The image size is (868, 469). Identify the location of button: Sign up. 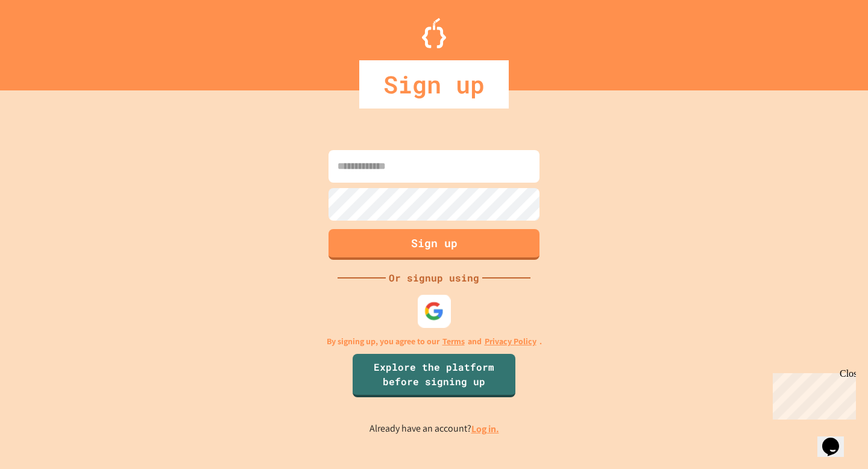
(434, 244).